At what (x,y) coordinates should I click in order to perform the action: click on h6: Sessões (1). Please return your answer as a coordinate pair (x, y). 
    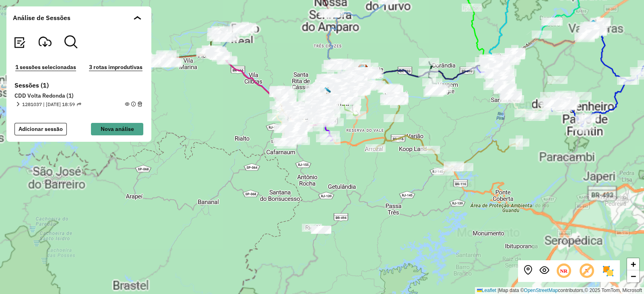
    Looking at the image, I should click on (79, 85).